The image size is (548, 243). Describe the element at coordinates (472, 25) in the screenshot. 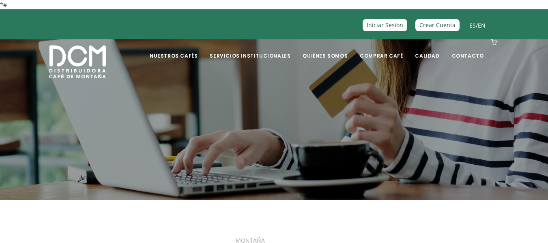

I see `a: ES` at that location.